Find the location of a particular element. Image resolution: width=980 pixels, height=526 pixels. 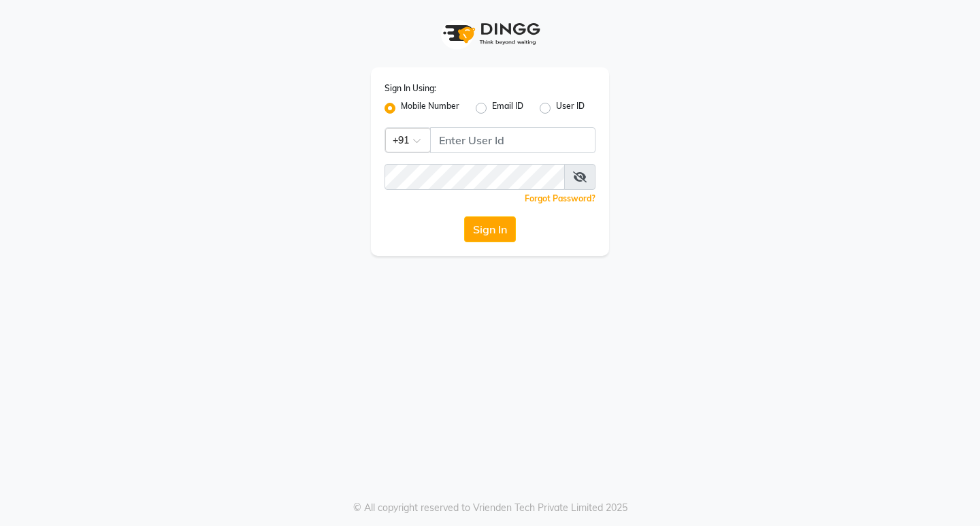

a: Forgot Password? is located at coordinates (560, 198).